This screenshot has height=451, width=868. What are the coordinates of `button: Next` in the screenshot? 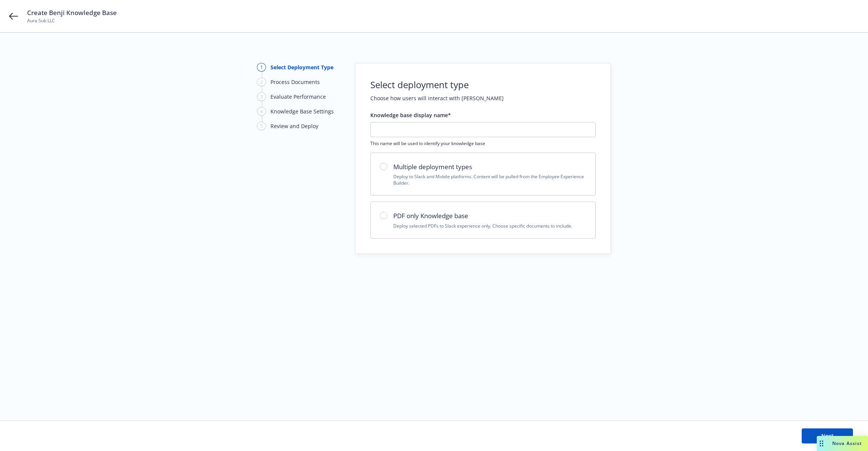 It's located at (827, 436).